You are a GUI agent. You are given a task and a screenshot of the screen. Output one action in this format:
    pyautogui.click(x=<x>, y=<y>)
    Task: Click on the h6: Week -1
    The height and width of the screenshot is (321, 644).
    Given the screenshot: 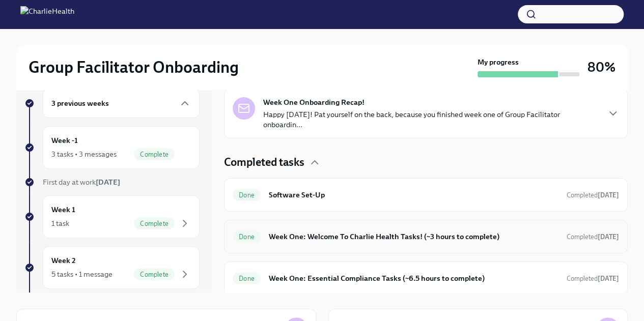 What is the action you would take?
    pyautogui.click(x=64, y=140)
    